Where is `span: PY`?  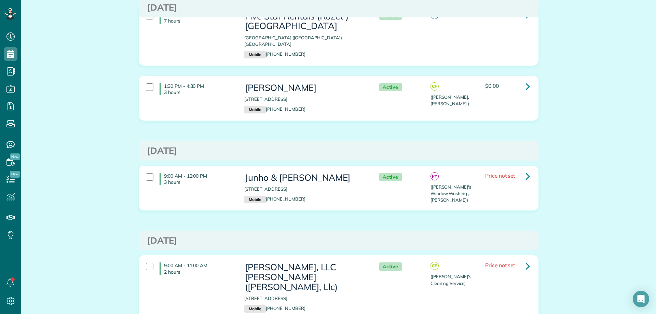
span: PY is located at coordinates (434, 176).